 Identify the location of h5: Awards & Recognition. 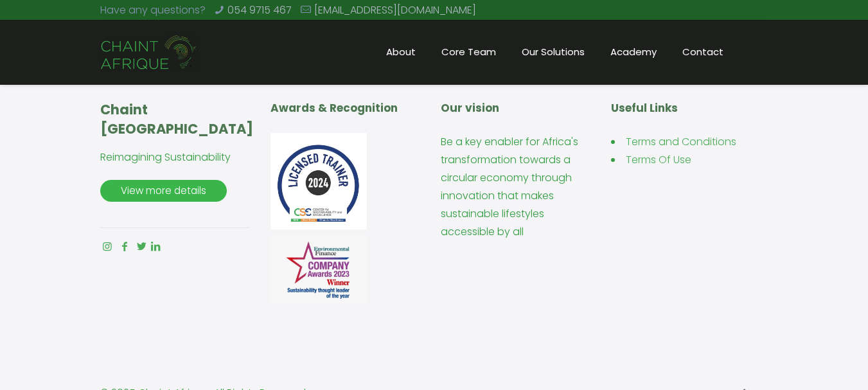
(349, 108).